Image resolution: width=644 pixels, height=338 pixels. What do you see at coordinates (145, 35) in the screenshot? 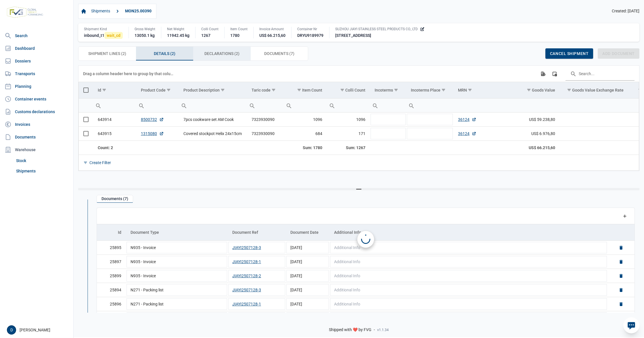
I see `div: 13050.1 kg` at bounding box center [145, 35].